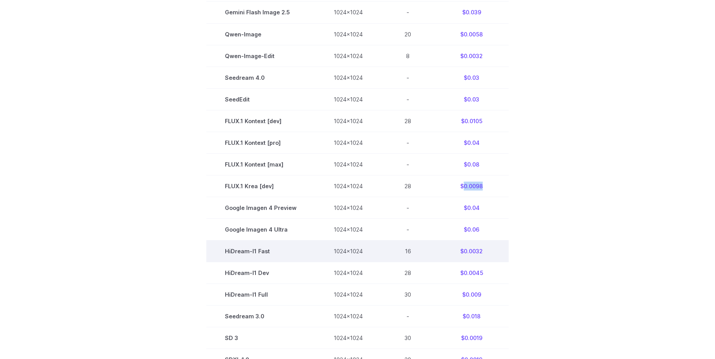 This screenshot has height=359, width=715. I want to click on td: $0.018, so click(472, 316).